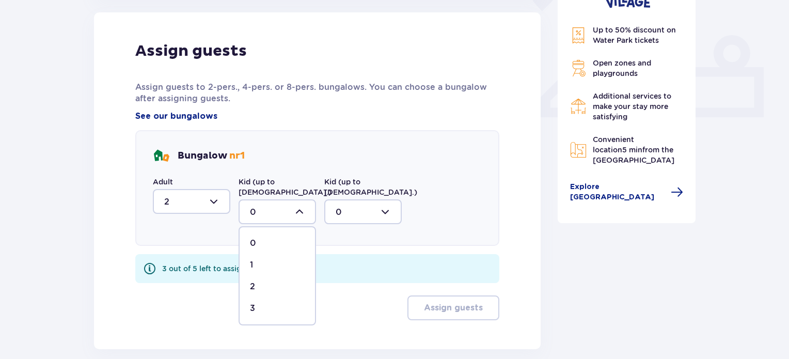 This screenshot has height=359, width=789. I want to click on button: Assign guests, so click(454, 308).